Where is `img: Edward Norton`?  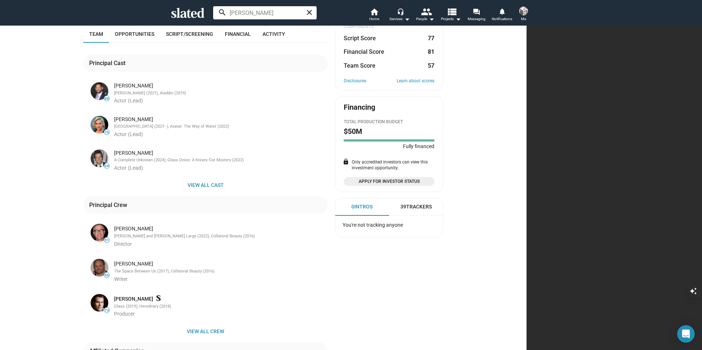 img: Edward Norton is located at coordinates (99, 158).